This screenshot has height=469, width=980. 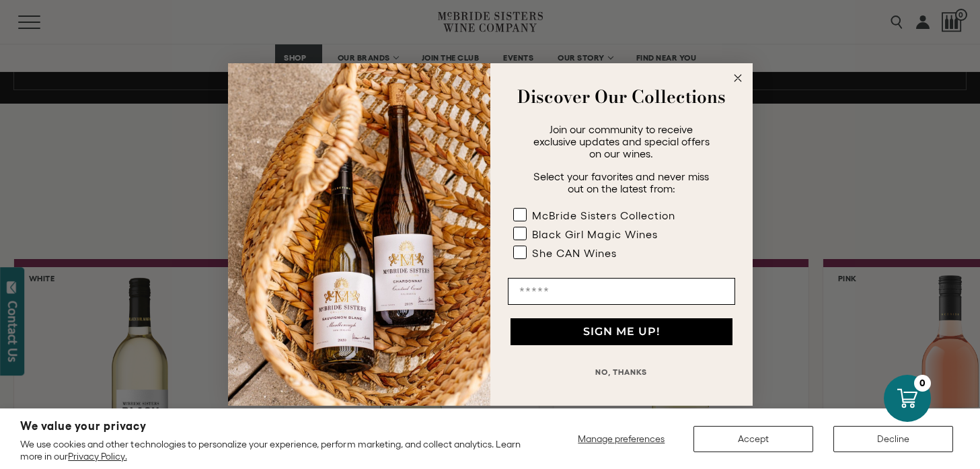 What do you see at coordinates (621, 439) in the screenshot?
I see `button: Manage preferences` at bounding box center [621, 439].